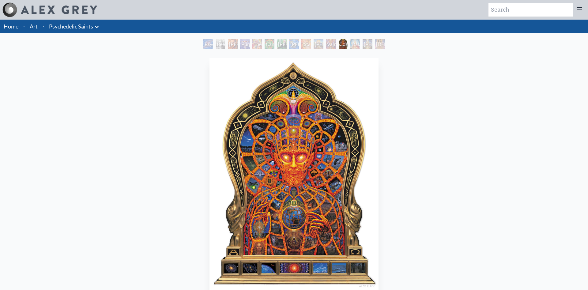  I want to click on div: St. Albert & The LSD Revelation Revolution, so click(306, 44).